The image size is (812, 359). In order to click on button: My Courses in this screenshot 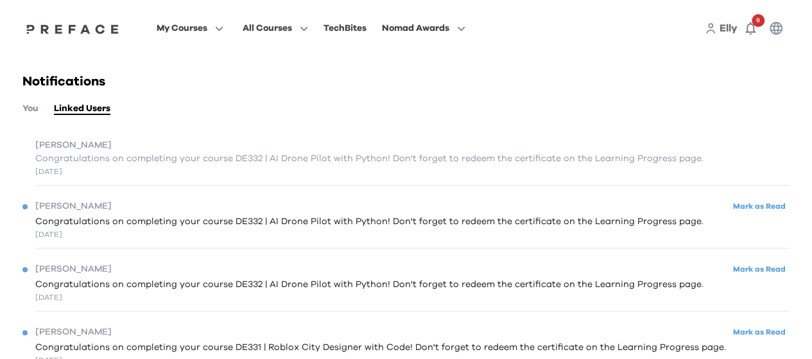, I will do `click(190, 28)`.